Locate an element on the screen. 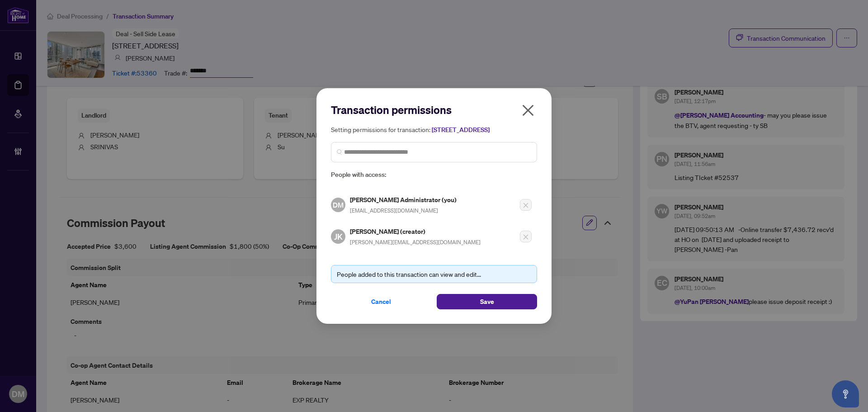 The image size is (868, 412). div: People added to this transaction can view and edit... is located at coordinates (434, 274).